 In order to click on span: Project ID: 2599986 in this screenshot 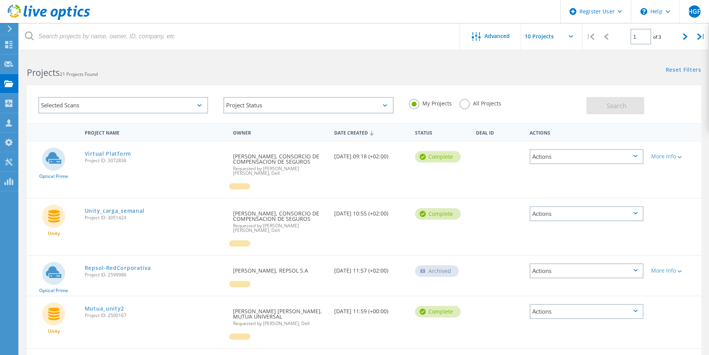, I will do `click(155, 275)`.